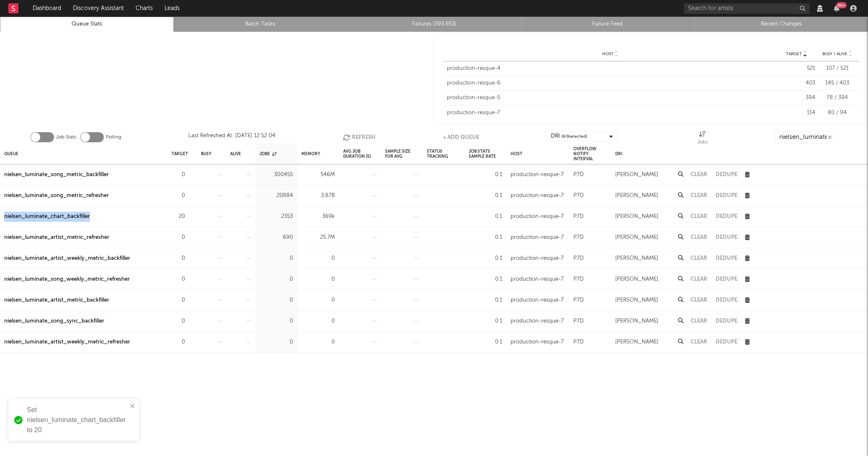 The height and width of the screenshot is (456, 868). I want to click on span: ( 8 / 8 selected), so click(574, 137).